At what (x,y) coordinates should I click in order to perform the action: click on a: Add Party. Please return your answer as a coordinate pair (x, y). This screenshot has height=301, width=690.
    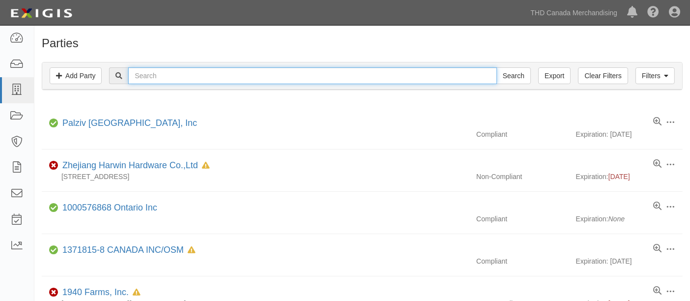
    Looking at the image, I should click on (76, 76).